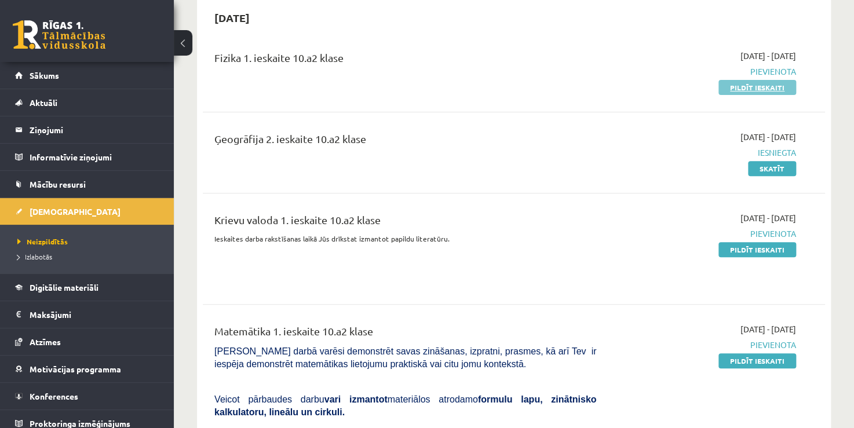 The width and height of the screenshot is (854, 428). What do you see at coordinates (405, 334) in the screenshot?
I see `div: Matemātika 1. ieskaite 10.a2 klase` at bounding box center [405, 334].